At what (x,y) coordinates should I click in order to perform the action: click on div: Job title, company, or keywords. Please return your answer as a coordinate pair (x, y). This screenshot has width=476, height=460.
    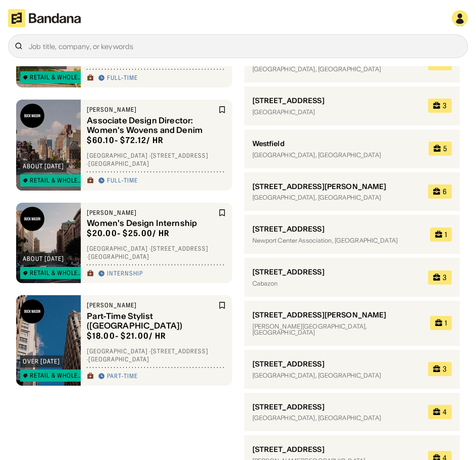
    Looking at the image, I should click on (245, 46).